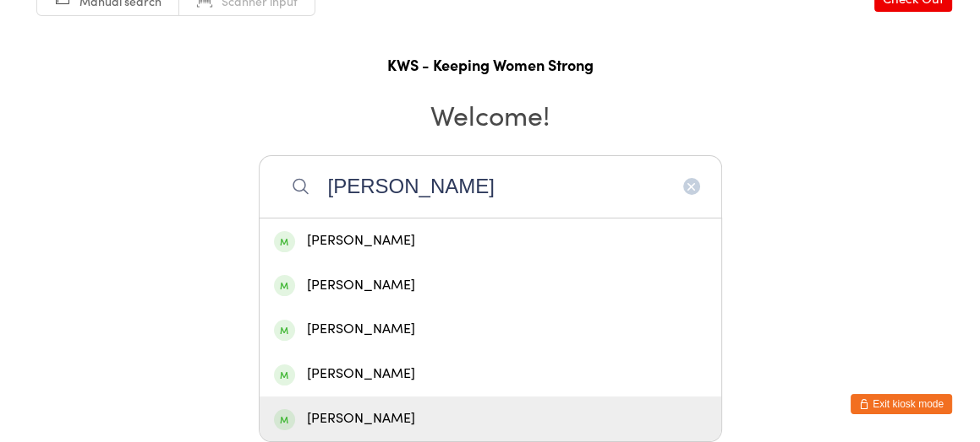 This screenshot has width=980, height=442. Describe the element at coordinates (901, 405) in the screenshot. I see `button: Exit kiosk mode` at that location.